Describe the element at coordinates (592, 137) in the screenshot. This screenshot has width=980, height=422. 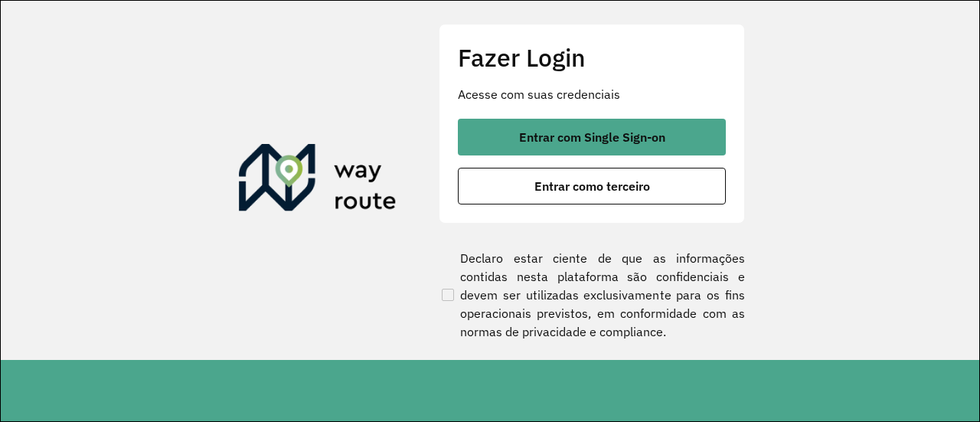
I see `span: Entrar com Single Sign-on` at that location.